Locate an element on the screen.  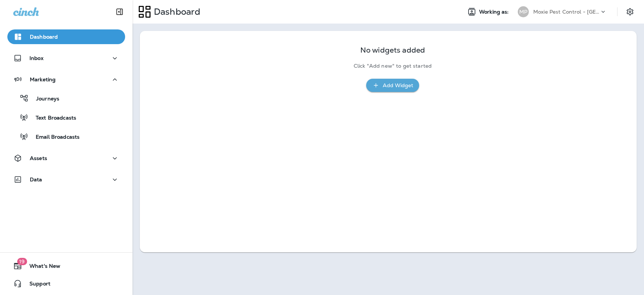
p: Email Broadcasts is located at coordinates (54, 137).